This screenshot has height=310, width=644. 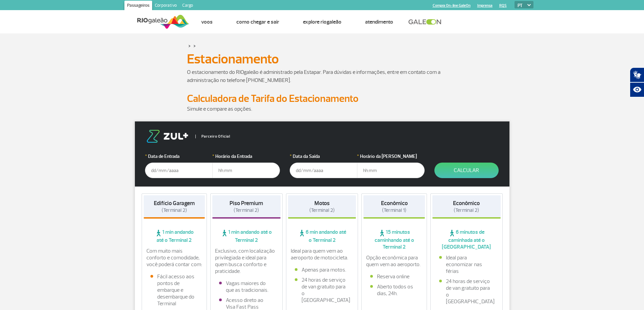 I want to click on p: Ideal para quem vem ao aeroporto de motocicleta., so click(x=322, y=255).